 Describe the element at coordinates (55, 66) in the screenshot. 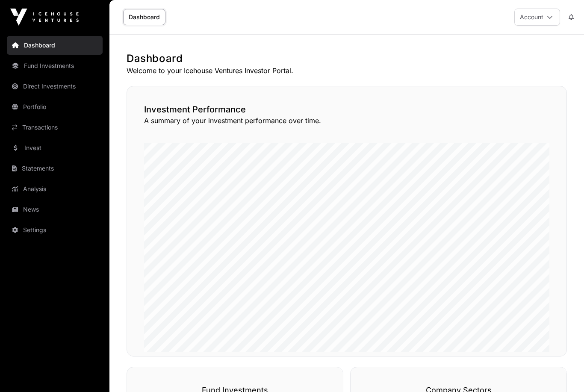

I see `a: Fund Investments` at that location.